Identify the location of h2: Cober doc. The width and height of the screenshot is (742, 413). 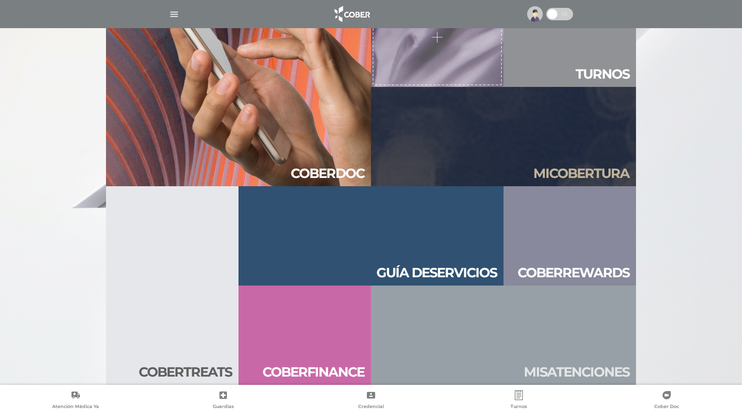
(328, 174).